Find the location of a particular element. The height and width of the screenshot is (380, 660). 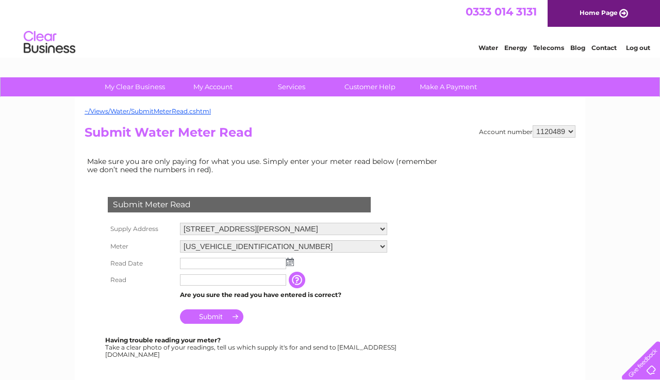

a: My Clear Business is located at coordinates (135, 87).